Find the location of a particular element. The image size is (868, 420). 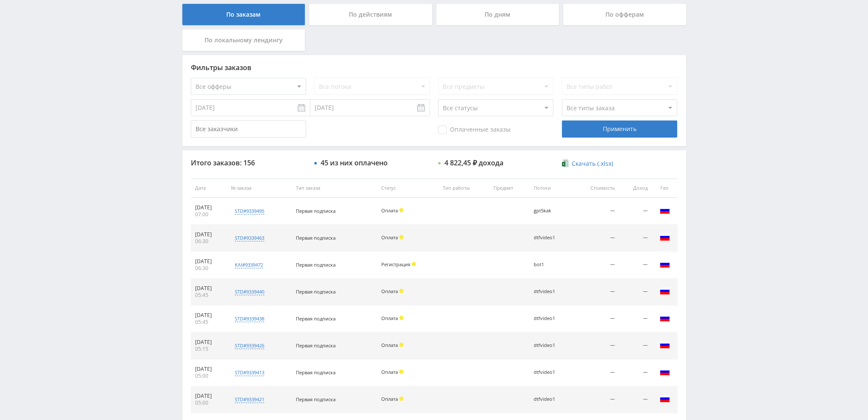

div: Итого заказов: 156 is located at coordinates (249, 162).